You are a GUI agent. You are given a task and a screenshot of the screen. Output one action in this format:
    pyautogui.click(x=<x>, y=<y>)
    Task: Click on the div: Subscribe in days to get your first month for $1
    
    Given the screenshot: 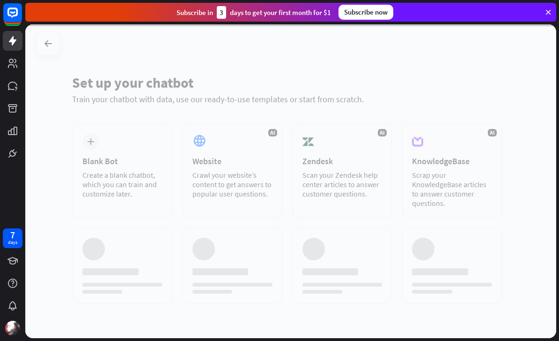 What is the action you would take?
    pyautogui.click(x=254, y=12)
    